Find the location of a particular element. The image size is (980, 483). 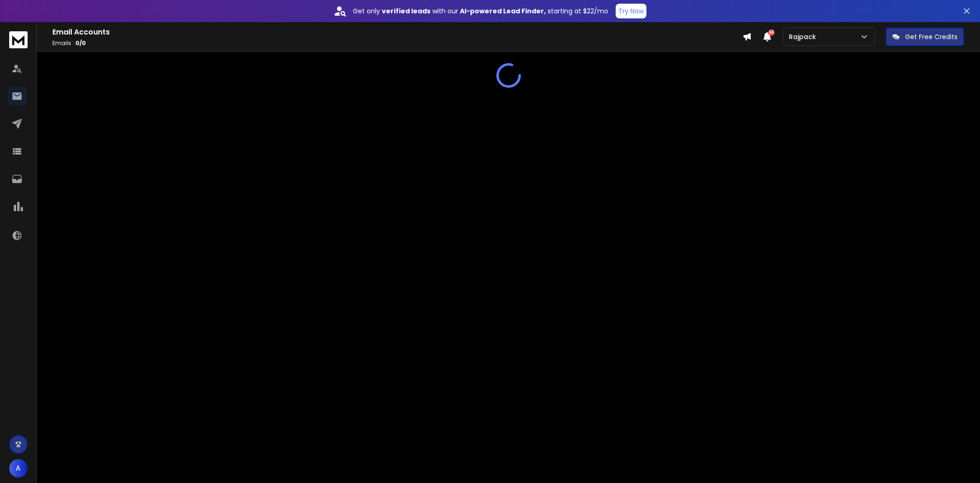

p: Try Now is located at coordinates (631, 11).